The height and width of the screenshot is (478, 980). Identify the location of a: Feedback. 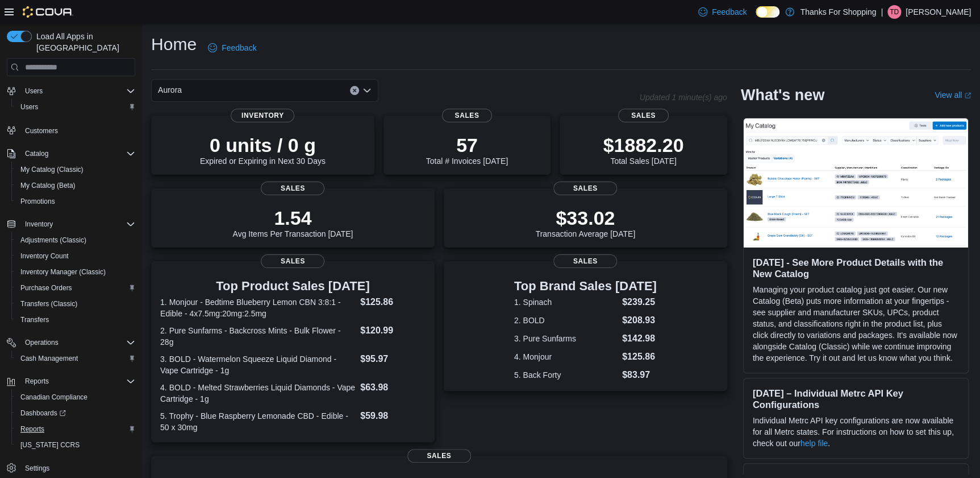
(722, 12).